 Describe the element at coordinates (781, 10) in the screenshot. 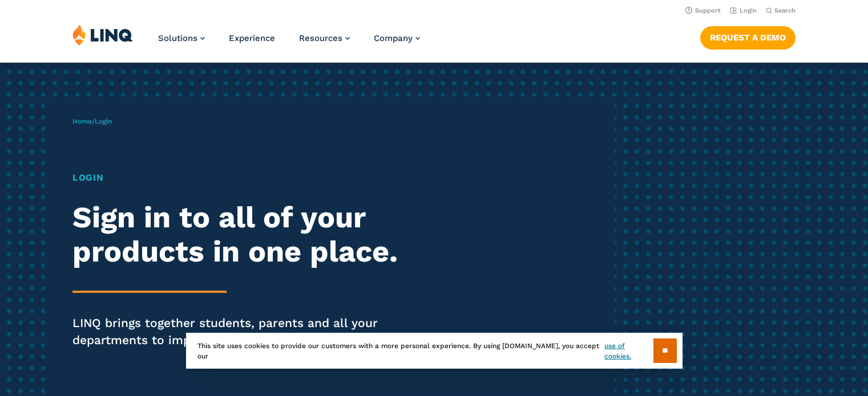

I see `button: Open Search Bar` at that location.